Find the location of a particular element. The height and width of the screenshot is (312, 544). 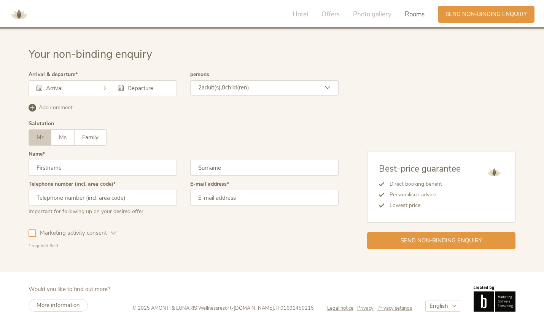

span: Your non-binding enquiry is located at coordinates (90, 54).